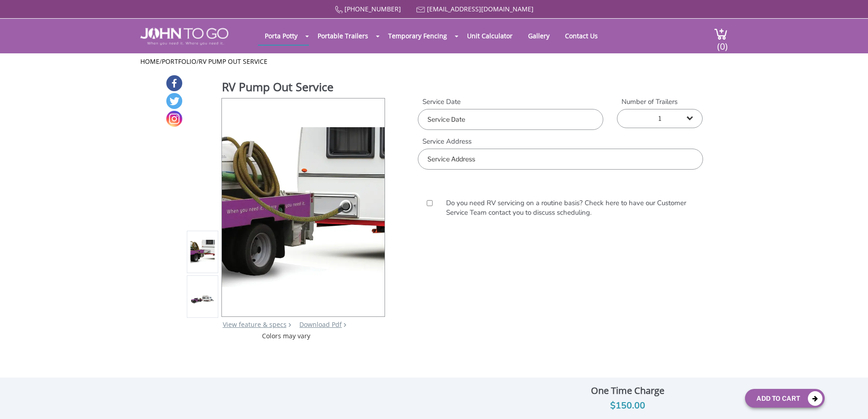 The width and height of the screenshot is (868, 419). Describe the element at coordinates (569, 208) in the screenshot. I see `label: Do you need RV servicing on a routine basis? Check here to have our Customer Service Team contact...` at that location.